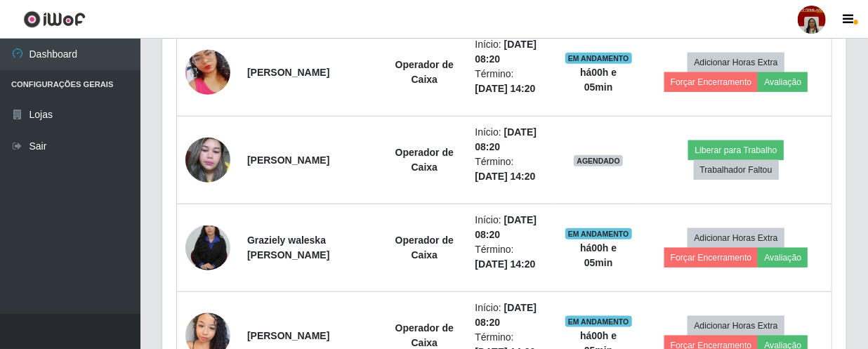  What do you see at coordinates (598, 160) in the screenshot?
I see `span: AGENDADO` at bounding box center [598, 160].